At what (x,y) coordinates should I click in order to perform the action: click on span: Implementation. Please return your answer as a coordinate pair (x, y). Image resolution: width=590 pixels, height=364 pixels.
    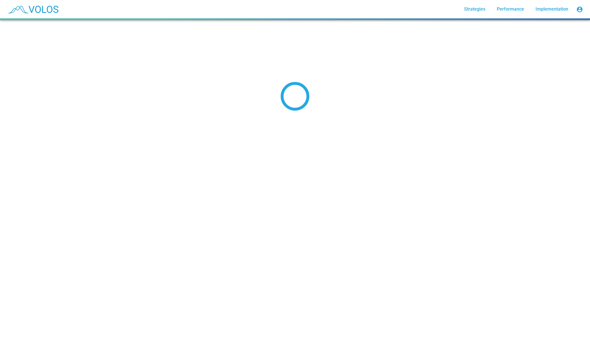
    Looking at the image, I should click on (552, 9).